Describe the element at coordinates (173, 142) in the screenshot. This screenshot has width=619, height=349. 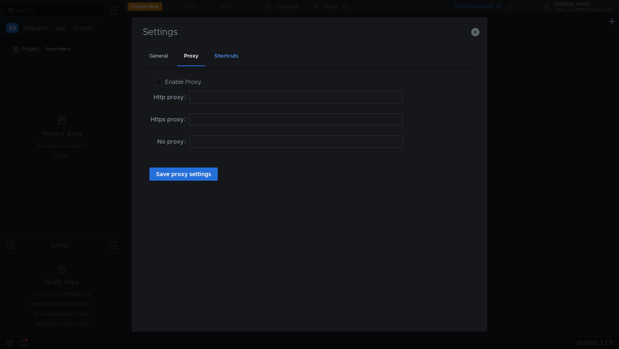
I see `label: No proxy` at that location.